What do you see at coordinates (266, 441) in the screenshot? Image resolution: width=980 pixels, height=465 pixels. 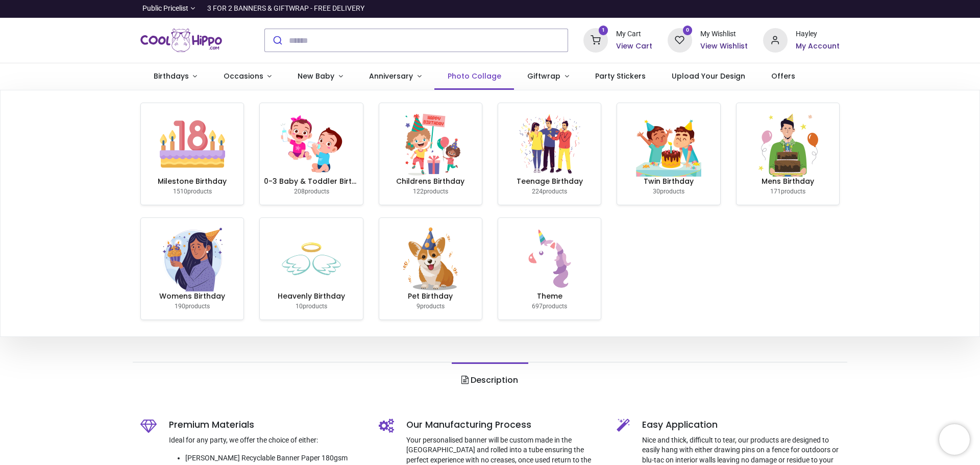 I see `p: Ideal for any party, we offer the choice of either:` at bounding box center [266, 441].